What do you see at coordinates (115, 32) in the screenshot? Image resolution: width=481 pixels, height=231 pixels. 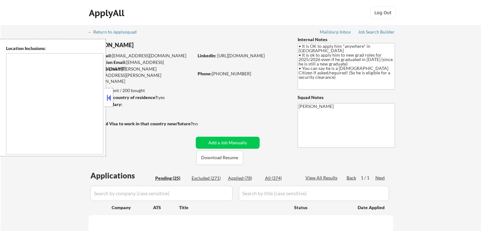 I see `div: ← Return to /applysquad` at bounding box center [115, 32].